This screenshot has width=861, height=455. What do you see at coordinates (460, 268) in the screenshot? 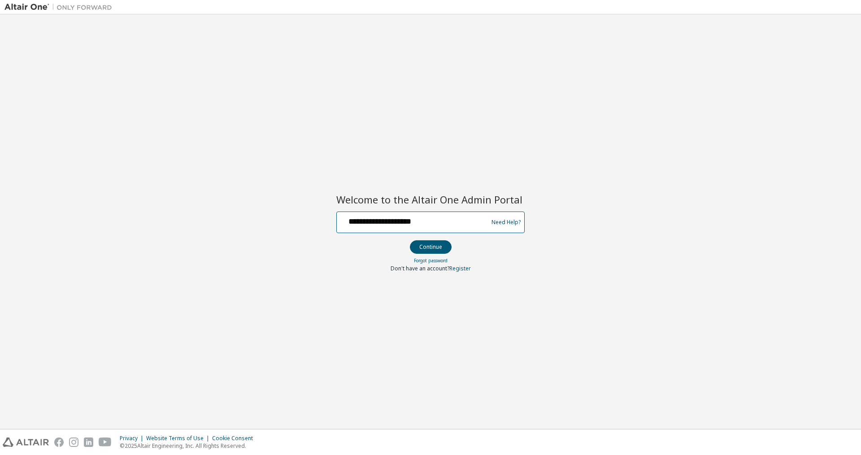
I see `a: Register` at bounding box center [460, 268].